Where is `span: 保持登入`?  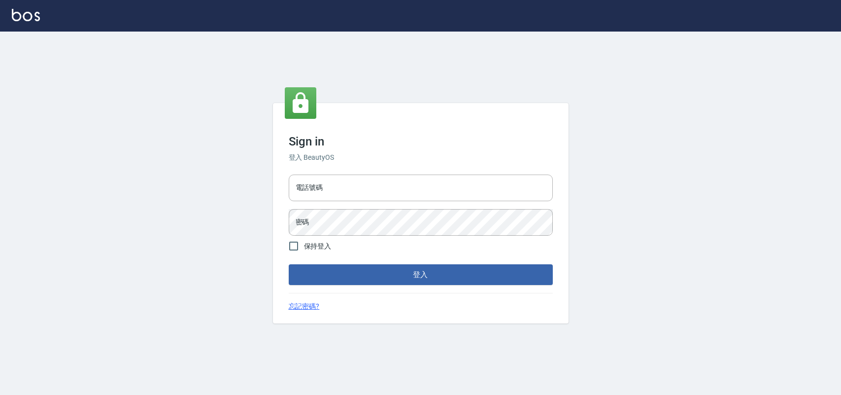
span: 保持登入 is located at coordinates (318, 246).